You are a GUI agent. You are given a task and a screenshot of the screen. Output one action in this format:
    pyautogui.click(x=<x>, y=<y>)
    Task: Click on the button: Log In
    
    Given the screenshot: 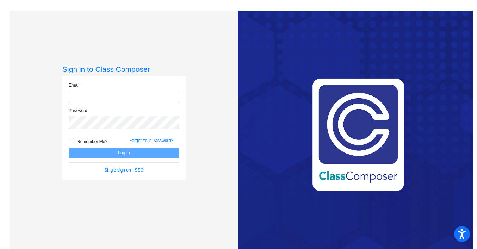 What is the action you would take?
    pyautogui.click(x=124, y=153)
    